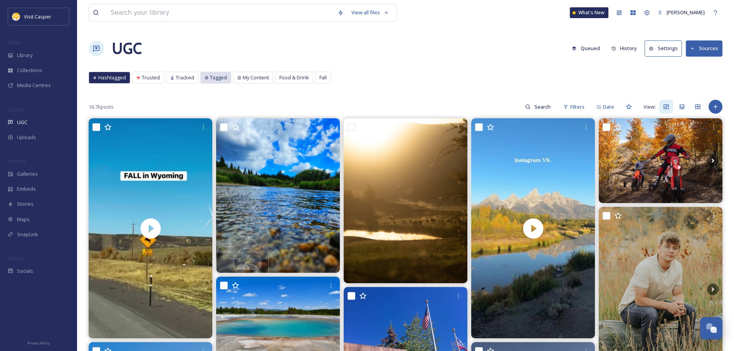 This screenshot has height=351, width=734. Describe the element at coordinates (27, 174) in the screenshot. I see `span: Galleries` at that location.